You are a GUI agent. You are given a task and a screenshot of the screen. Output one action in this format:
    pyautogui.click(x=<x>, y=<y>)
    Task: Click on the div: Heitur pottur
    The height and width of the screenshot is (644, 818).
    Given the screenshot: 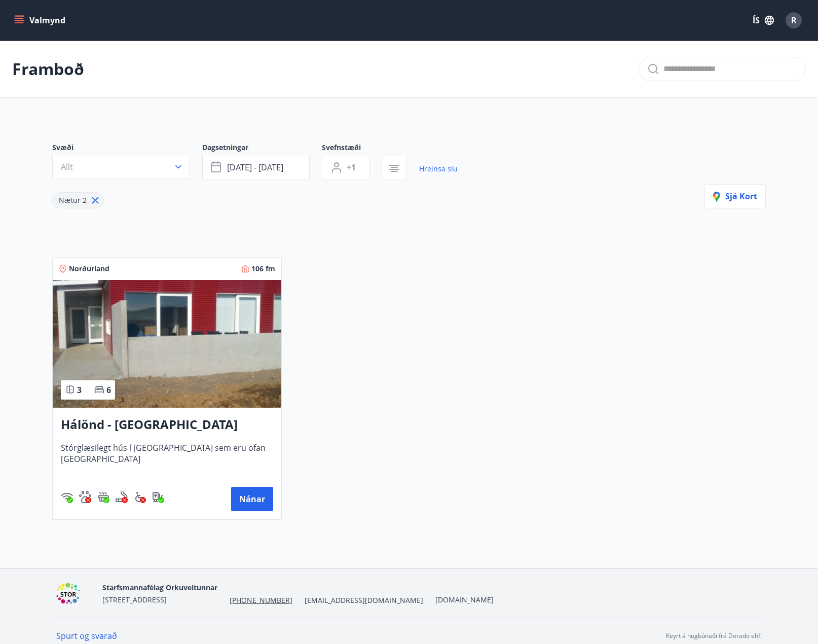 What is the action you would take?
    pyautogui.click(x=103, y=497)
    